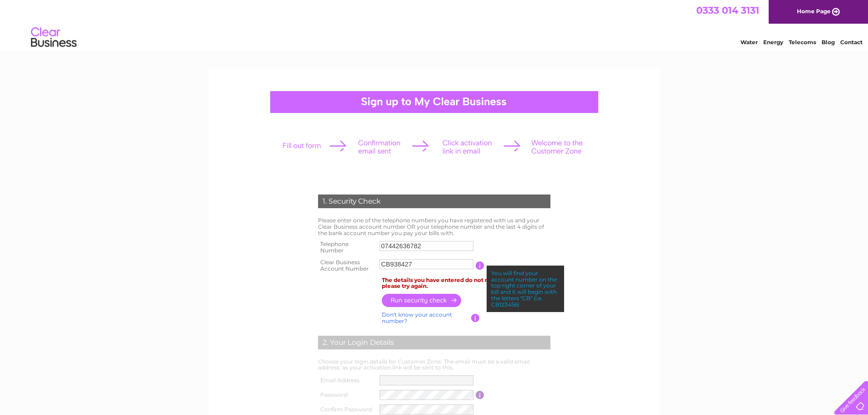 The width and height of the screenshot is (868, 415). I want to click on td: Choose your login details for Customer Zone. The email must be a valid email address, as your act..., so click(434, 365).